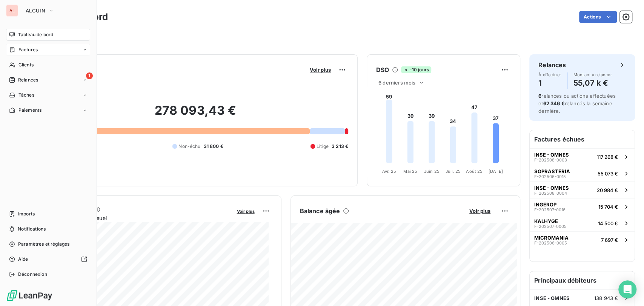 This screenshot has width=644, height=306. I want to click on span: F-202508-0003, so click(551, 160).